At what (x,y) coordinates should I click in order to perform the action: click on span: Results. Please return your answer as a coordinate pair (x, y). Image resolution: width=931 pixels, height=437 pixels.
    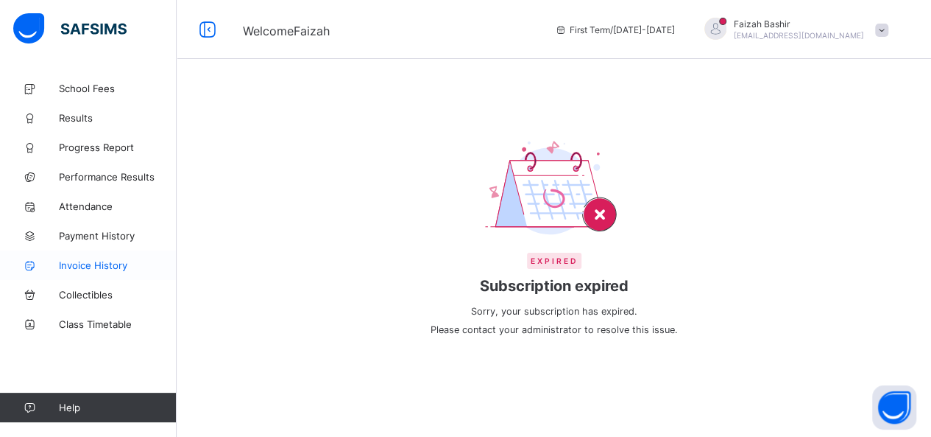
    Looking at the image, I should click on (118, 118).